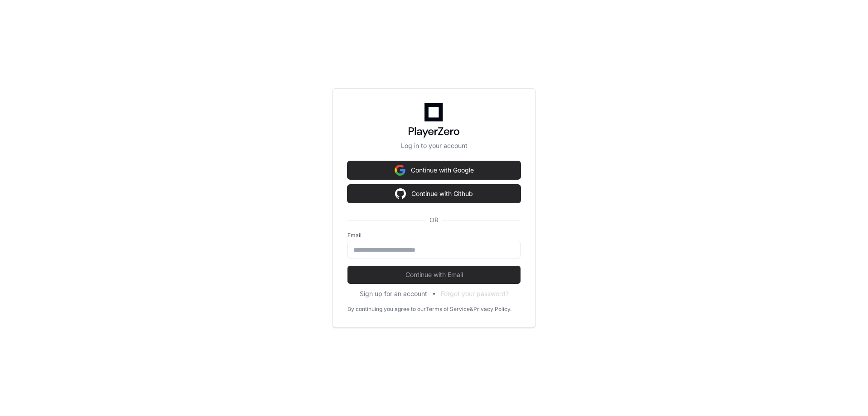 This screenshot has height=416, width=868. What do you see at coordinates (448, 309) in the screenshot?
I see `a: Terms of Service` at bounding box center [448, 309].